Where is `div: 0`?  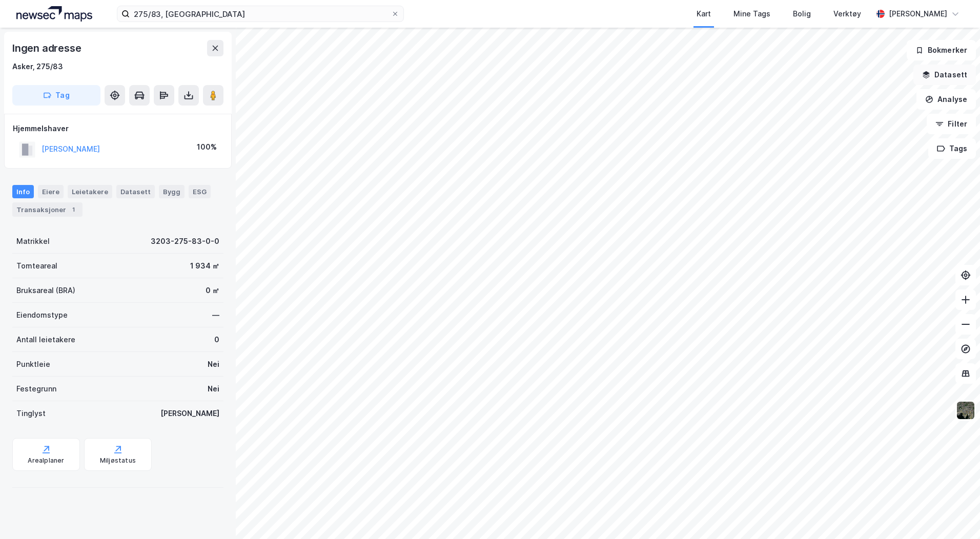 div: 0 is located at coordinates (217, 340).